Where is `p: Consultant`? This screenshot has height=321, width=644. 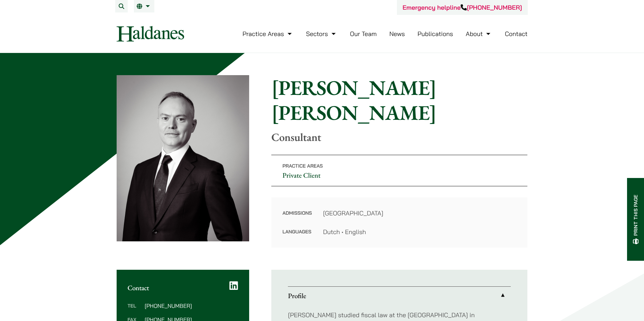
p: Consultant is located at coordinates (399, 137).